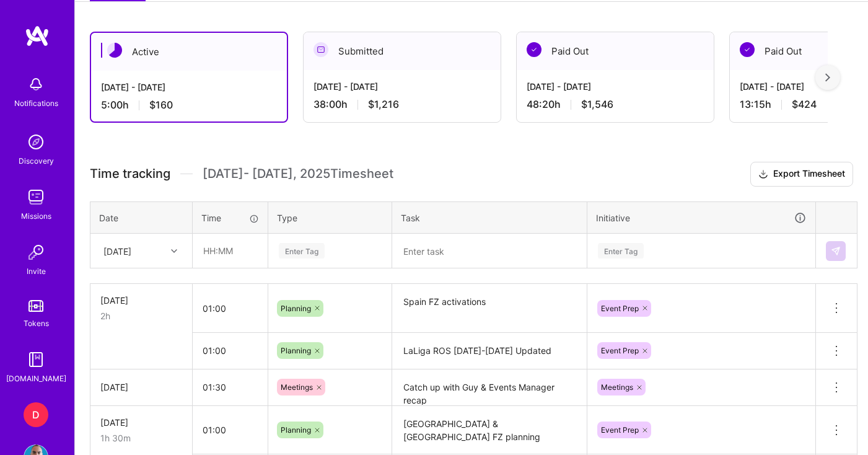 The width and height of the screenshot is (868, 455). Describe the element at coordinates (36, 161) in the screenshot. I see `div: Discovery` at that location.